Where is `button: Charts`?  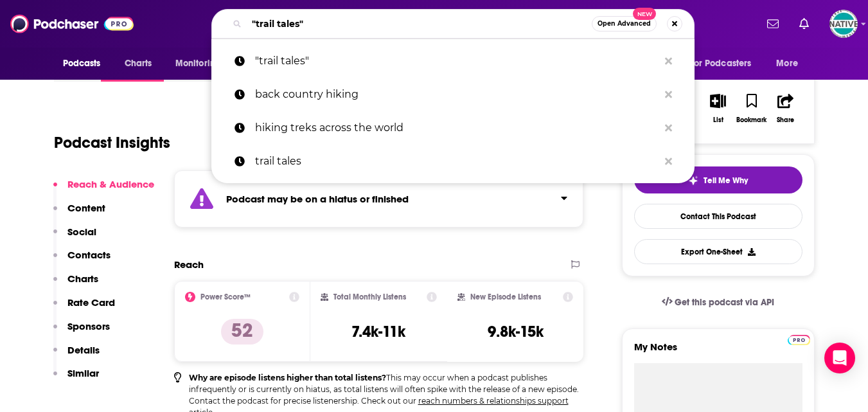
button: Charts is located at coordinates (75, 284).